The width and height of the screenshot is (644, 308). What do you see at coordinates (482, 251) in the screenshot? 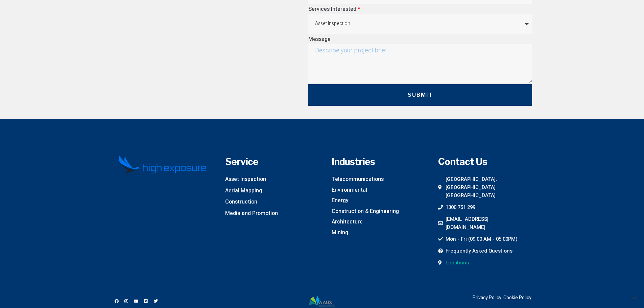
I see `a: Frequently Asked Questions` at bounding box center [482, 251].